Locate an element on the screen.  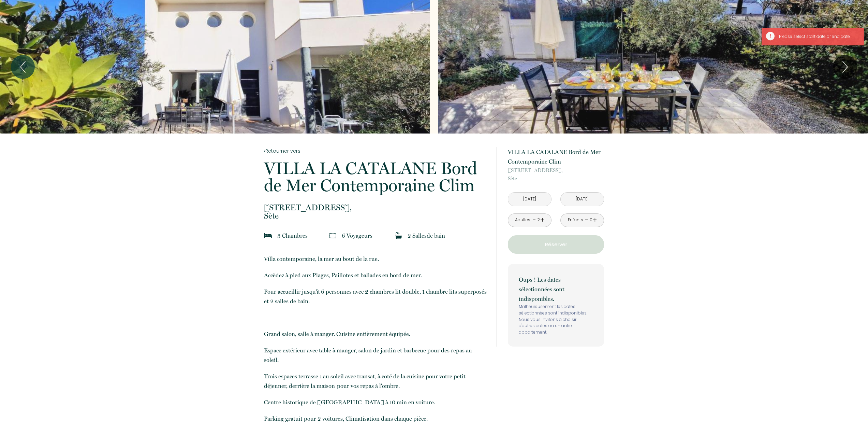
p: Oups ! Les dates sélectionnées sont indisponibles. is located at coordinates (556, 289).